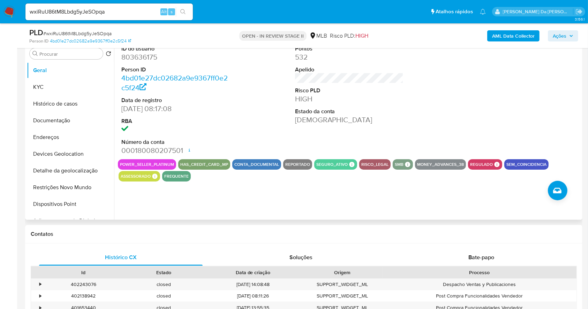 The width and height of the screenshot is (588, 309). What do you see at coordinates (257, 165) in the screenshot?
I see `button: conta_documental` at bounding box center [257, 165].